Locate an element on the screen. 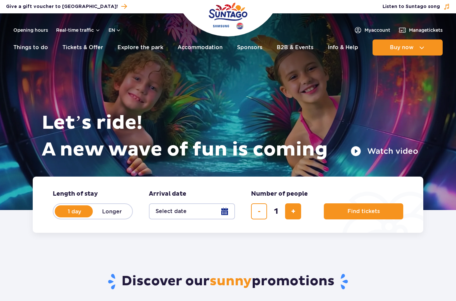 This screenshot has width=456, height=301. button: add ticket is located at coordinates (293, 211).